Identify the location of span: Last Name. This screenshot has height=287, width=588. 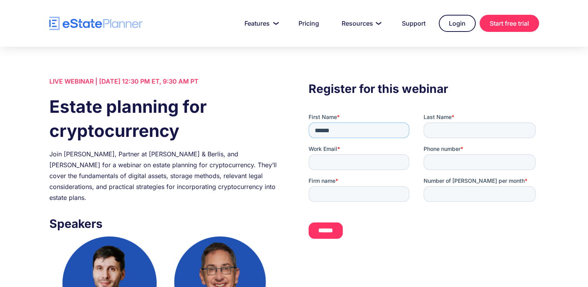
(129, 3).